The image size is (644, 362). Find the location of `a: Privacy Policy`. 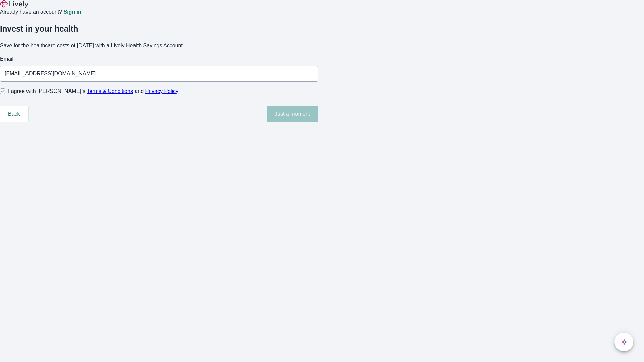

a: Privacy Policy is located at coordinates (162, 91).